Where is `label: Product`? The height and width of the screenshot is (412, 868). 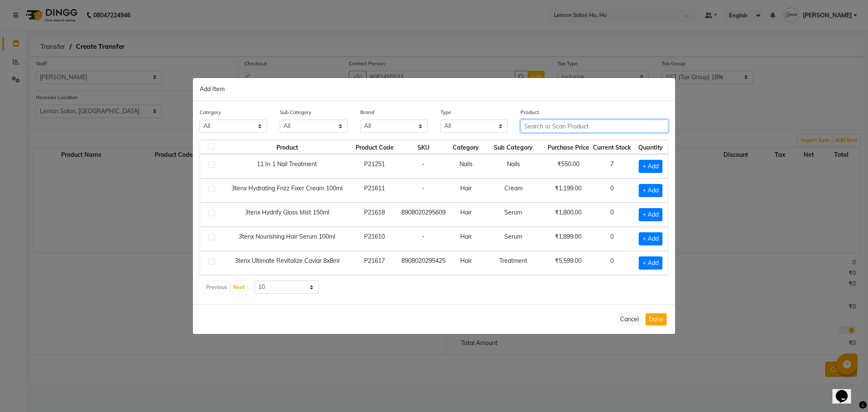
label: Product is located at coordinates (529, 112).